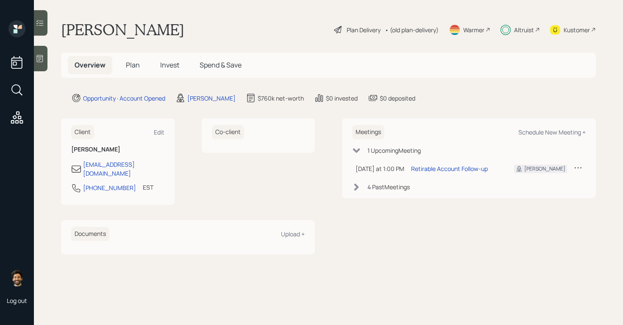  I want to click on div: EST, so click(148, 187).